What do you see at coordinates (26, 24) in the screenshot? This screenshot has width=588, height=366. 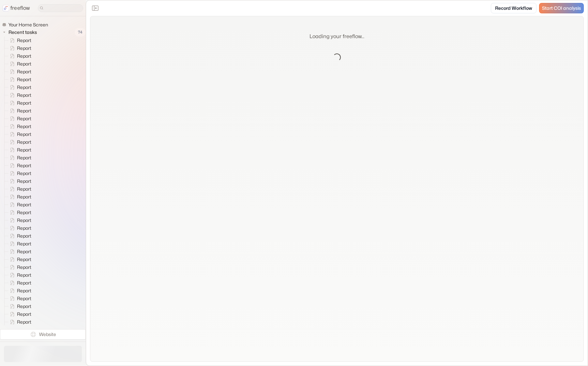 I see `a: Your Home Screen` at bounding box center [26, 24].